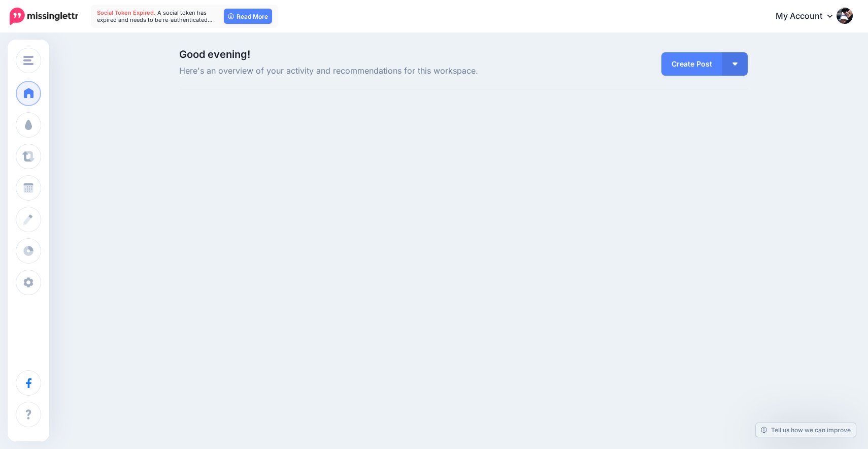  I want to click on img: Missinglettr, so click(44, 17).